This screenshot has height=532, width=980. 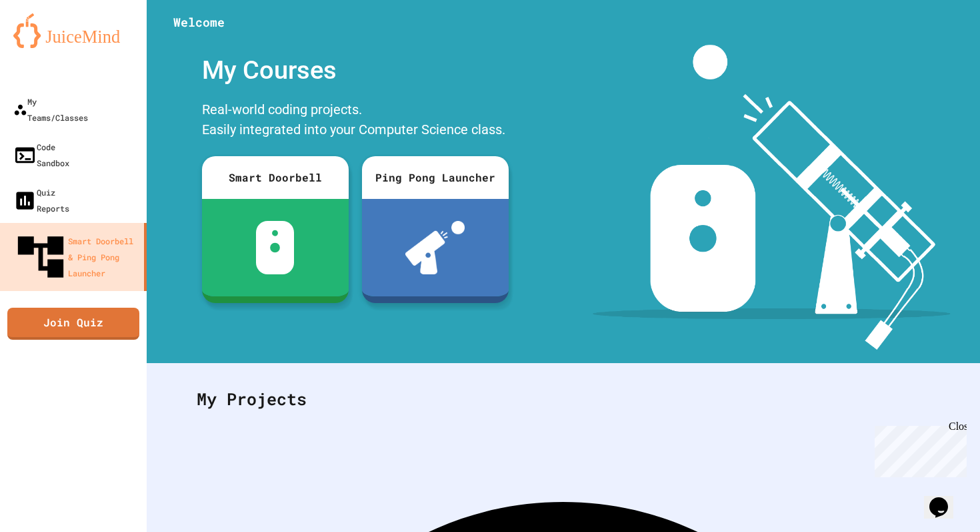 What do you see at coordinates (42, 155) in the screenshot?
I see `div: Code Sandbox` at bounding box center [42, 155].